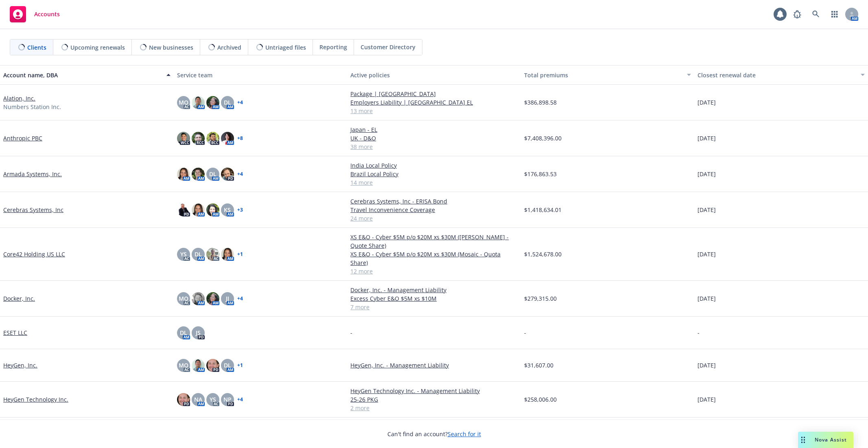  What do you see at coordinates (227, 299) in the screenshot?
I see `span: JJ` at bounding box center [227, 299].